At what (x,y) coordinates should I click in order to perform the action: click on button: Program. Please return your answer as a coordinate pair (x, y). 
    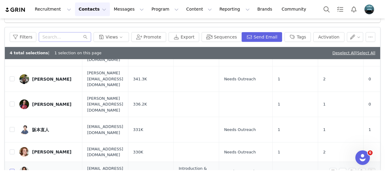
    Looking at the image, I should click on (165, 9).